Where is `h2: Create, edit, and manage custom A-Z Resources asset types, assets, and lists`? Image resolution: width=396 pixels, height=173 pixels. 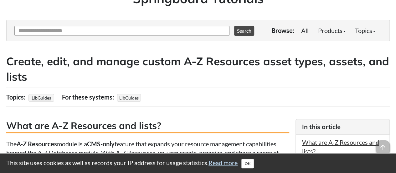
h2: Create, edit, and manage custom A-Z Resources asset types, assets, and lists is located at coordinates (198, 69).